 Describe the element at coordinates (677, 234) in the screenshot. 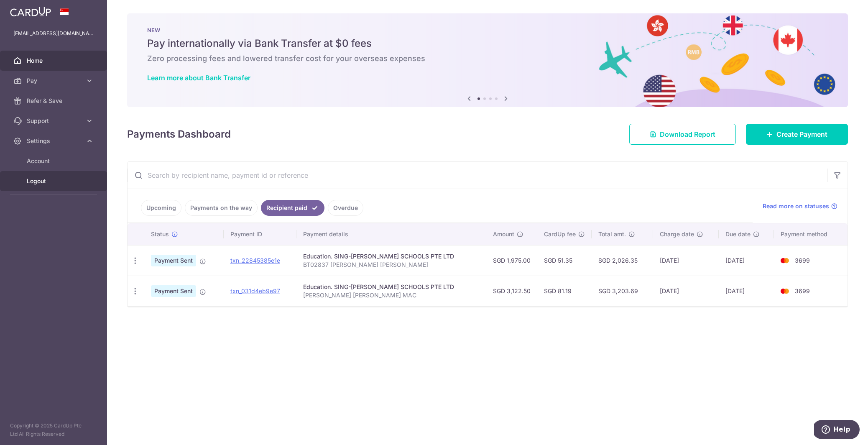

I see `span: Charge date` at that location.